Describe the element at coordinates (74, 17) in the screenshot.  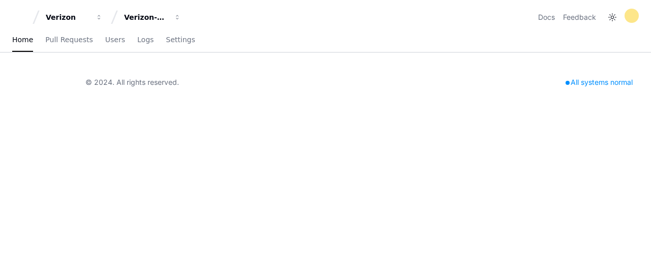
I see `button: Verizon` at that location.